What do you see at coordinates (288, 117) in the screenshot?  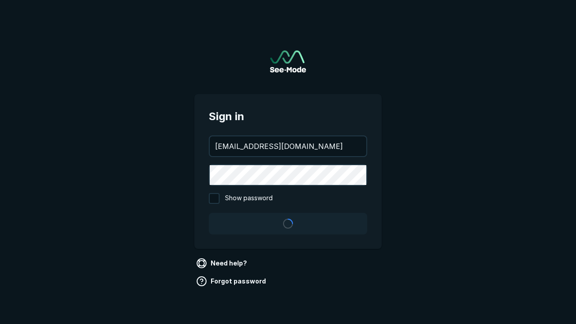 I see `span: Sign in` at bounding box center [288, 117].